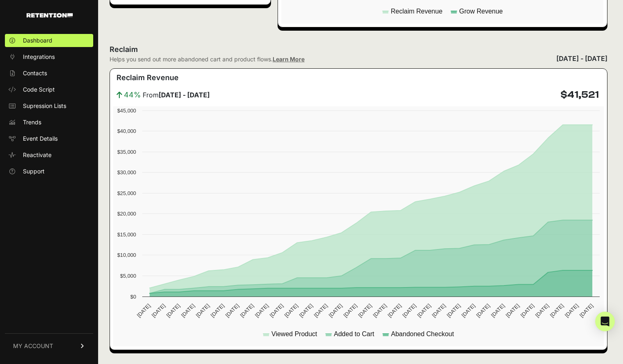 The height and width of the screenshot is (364, 623). Describe the element at coordinates (127, 131) in the screenshot. I see `text: $40,000` at that location.